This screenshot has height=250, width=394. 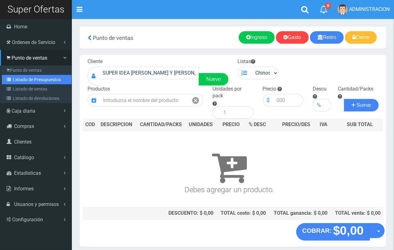 What do you see at coordinates (28, 220) in the screenshot?
I see `span: Configuración` at bounding box center [28, 220].